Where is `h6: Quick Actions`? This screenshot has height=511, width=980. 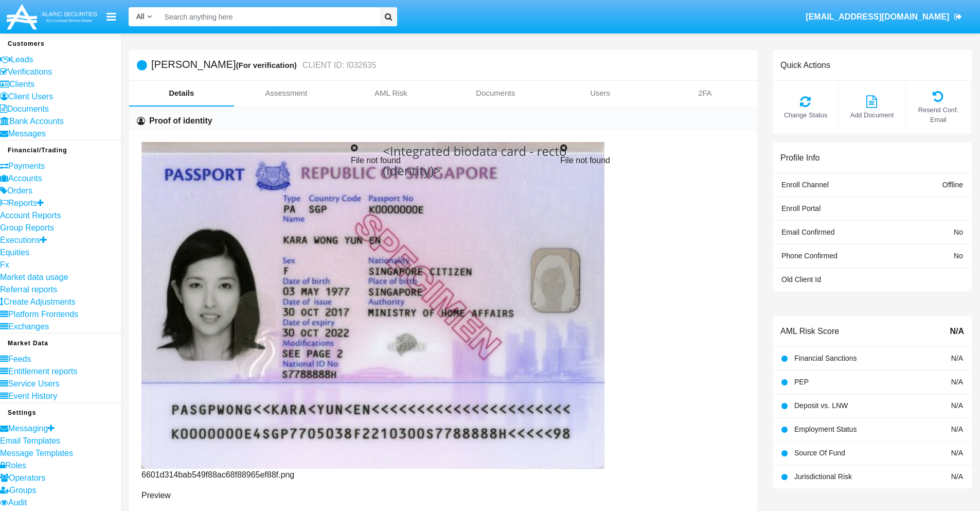
h6: Quick Actions is located at coordinates (805, 65).